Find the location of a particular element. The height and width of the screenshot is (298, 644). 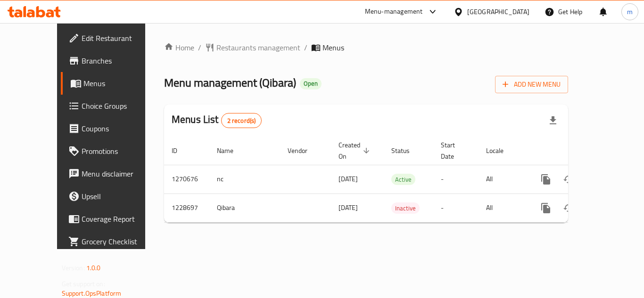

span: Coupons is located at coordinates (119, 129).